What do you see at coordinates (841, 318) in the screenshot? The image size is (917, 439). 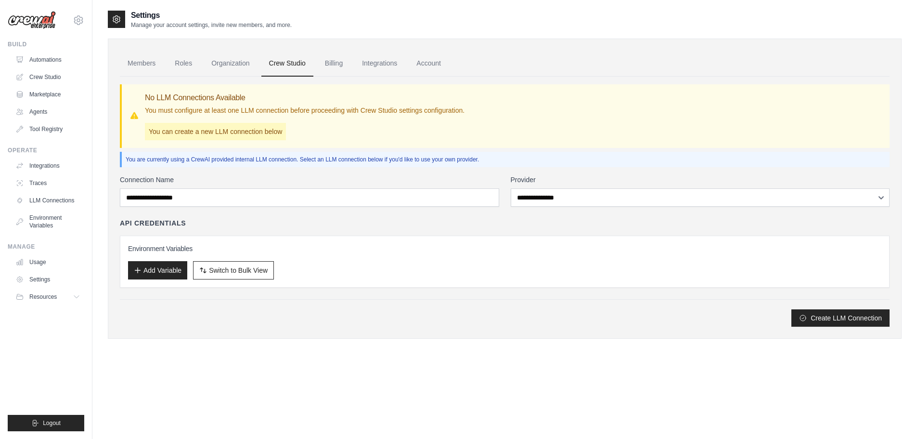 I see `button: Create LLM Connection` at bounding box center [841, 318].